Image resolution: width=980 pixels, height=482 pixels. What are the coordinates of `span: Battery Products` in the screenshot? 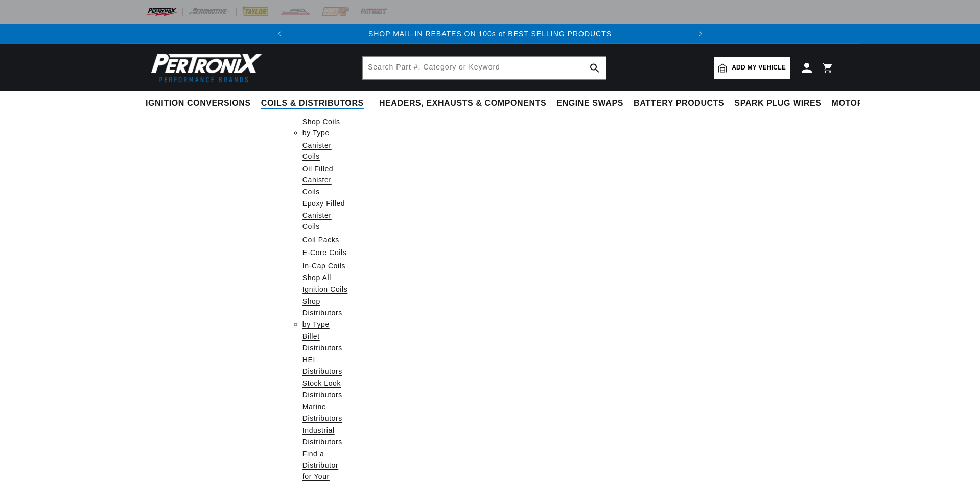 It's located at (678, 103).